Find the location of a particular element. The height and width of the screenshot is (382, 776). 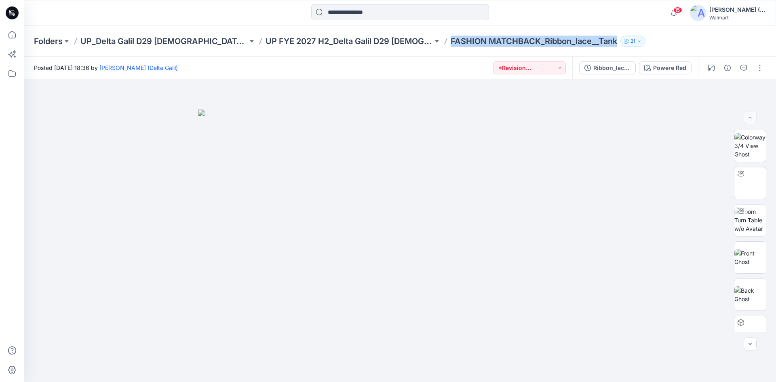

p: Folders is located at coordinates (48, 41).